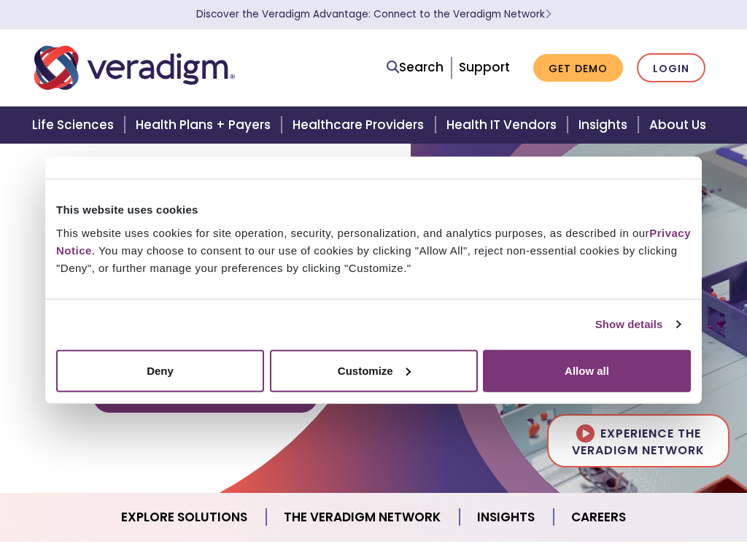 Image resolution: width=747 pixels, height=560 pixels. Describe the element at coordinates (638, 324) in the screenshot. I see `a: Show details` at that location.